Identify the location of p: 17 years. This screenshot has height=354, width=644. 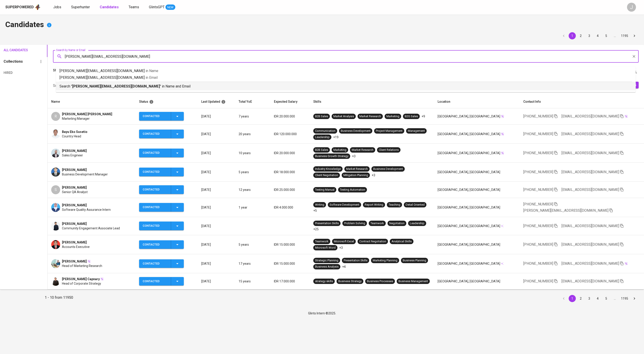
(252, 263).